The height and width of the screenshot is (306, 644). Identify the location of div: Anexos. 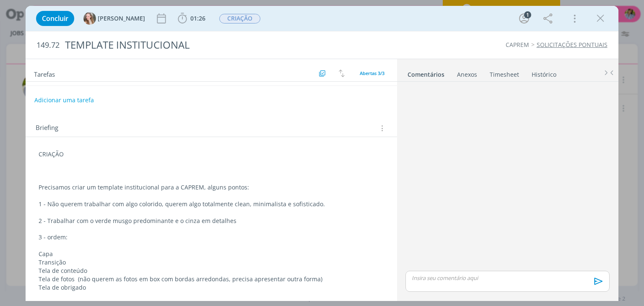
(467, 75).